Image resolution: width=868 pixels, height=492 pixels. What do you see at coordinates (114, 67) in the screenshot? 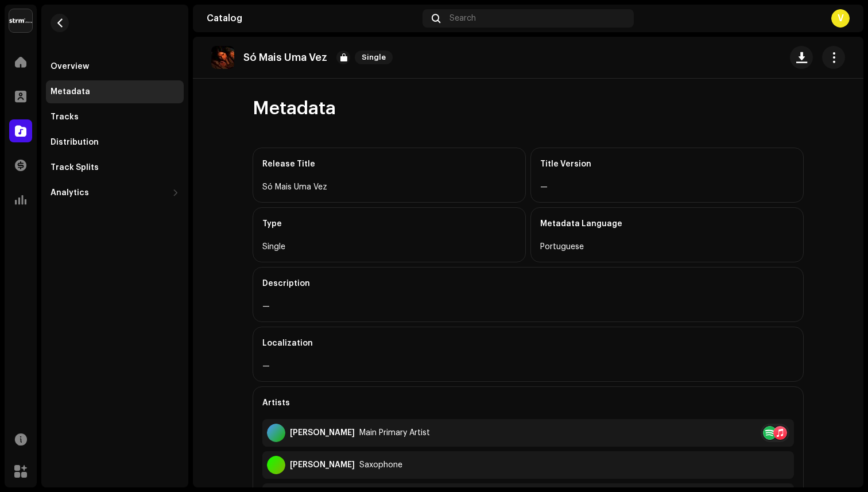
I see `re-m-nav-item: Overview` at bounding box center [114, 67].